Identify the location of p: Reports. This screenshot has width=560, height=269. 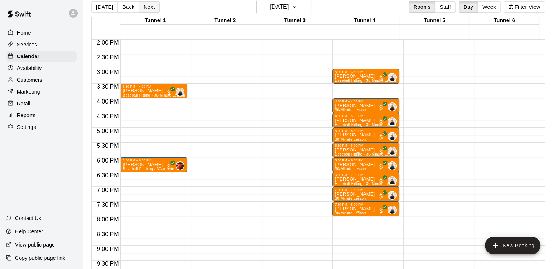
(26, 115).